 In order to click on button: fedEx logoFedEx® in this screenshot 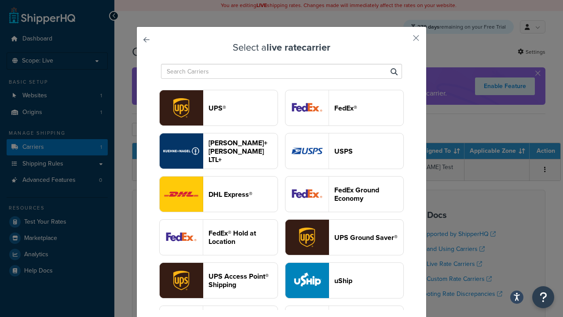, I will do `click(345, 108)`.